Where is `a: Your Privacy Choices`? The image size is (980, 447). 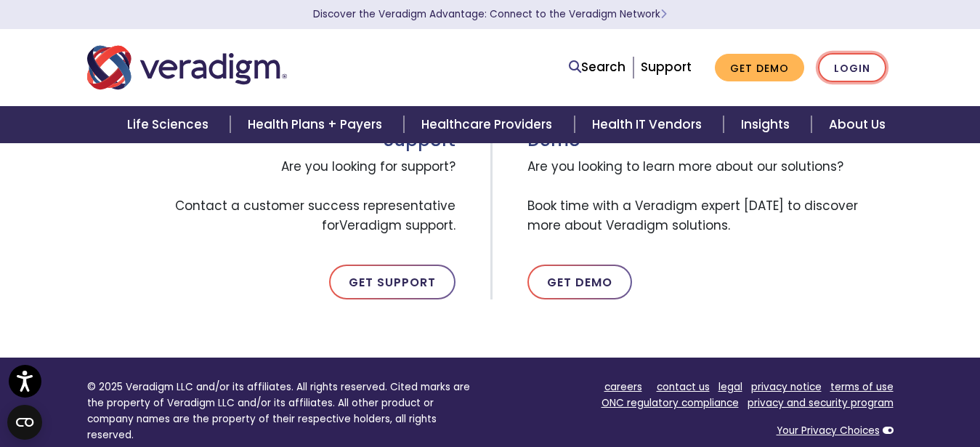 a: Your Privacy Choices is located at coordinates (828, 430).